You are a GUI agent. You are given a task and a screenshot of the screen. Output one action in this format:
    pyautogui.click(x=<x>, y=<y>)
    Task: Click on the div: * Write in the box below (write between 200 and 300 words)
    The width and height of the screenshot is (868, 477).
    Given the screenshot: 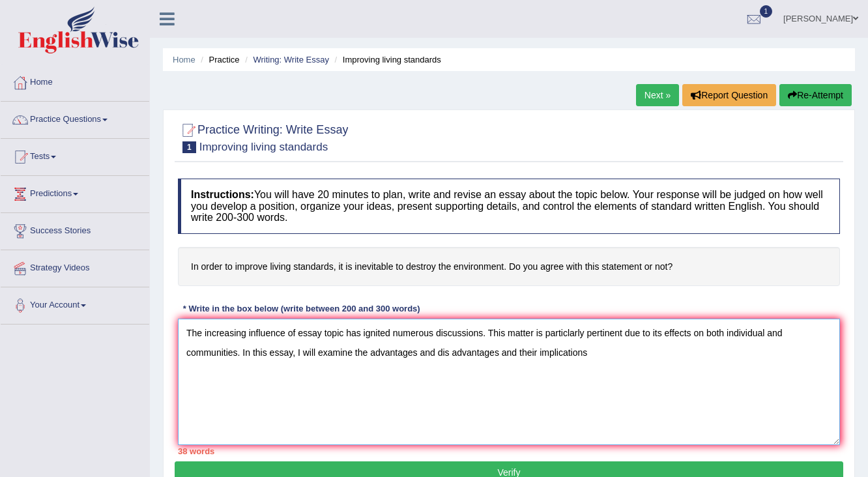 What is the action you would take?
    pyautogui.click(x=301, y=309)
    